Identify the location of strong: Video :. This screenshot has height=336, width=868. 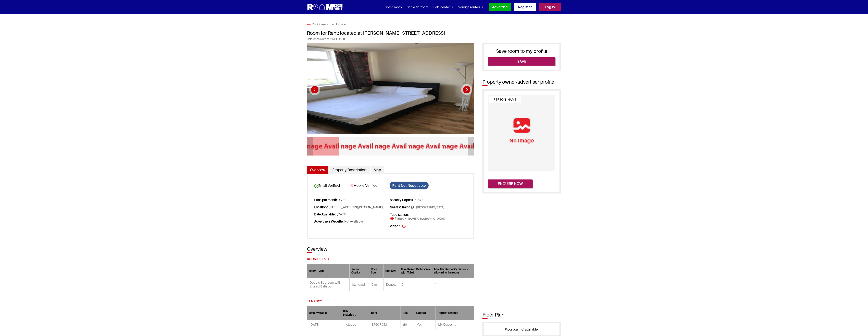
(395, 226).